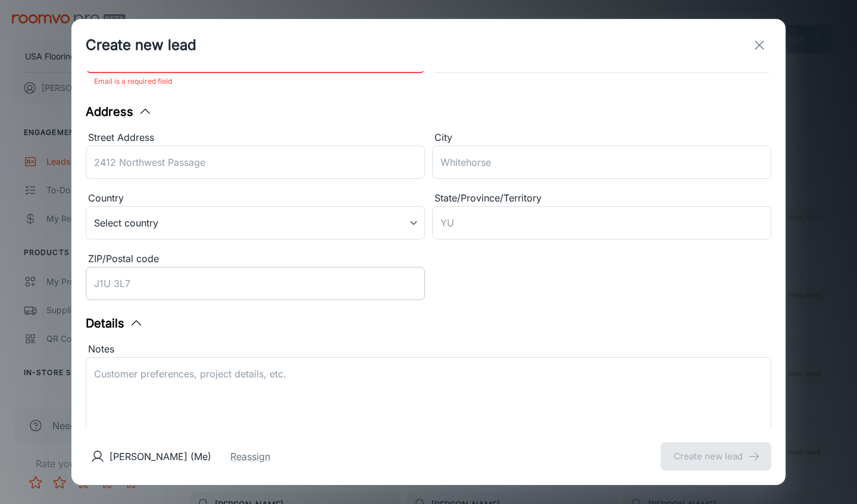  I want to click on h1: Create new lead, so click(141, 45).